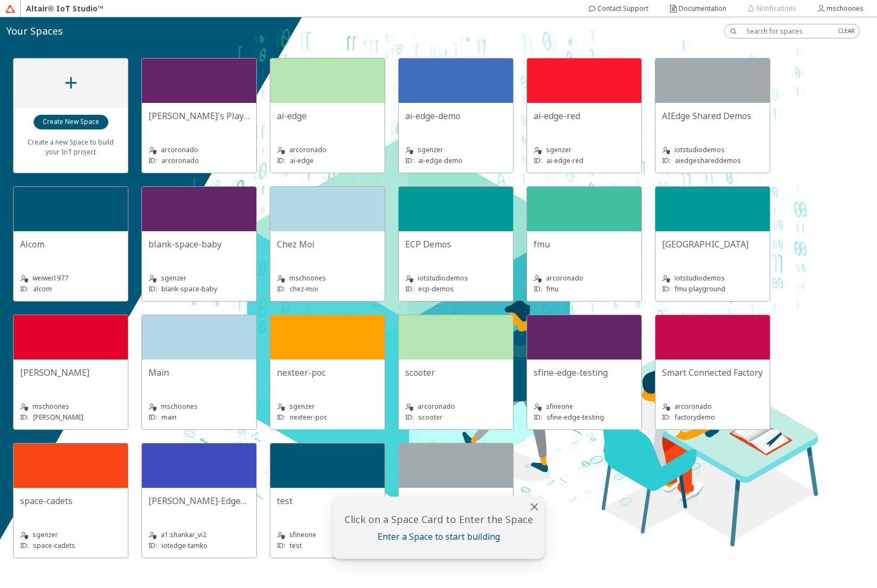 This screenshot has height=588, width=877. Describe the element at coordinates (327, 116) in the screenshot. I see `unity-typography: ai-edge` at that location.